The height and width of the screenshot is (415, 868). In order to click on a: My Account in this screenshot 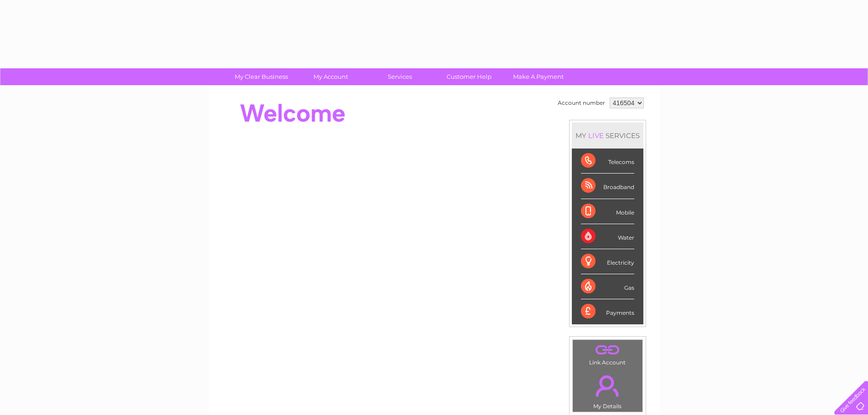, I will do `click(330, 77)`.